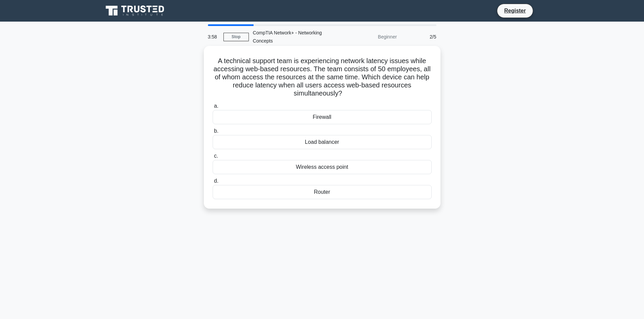  What do you see at coordinates (216, 156) in the screenshot?
I see `span: c.` at bounding box center [216, 156].